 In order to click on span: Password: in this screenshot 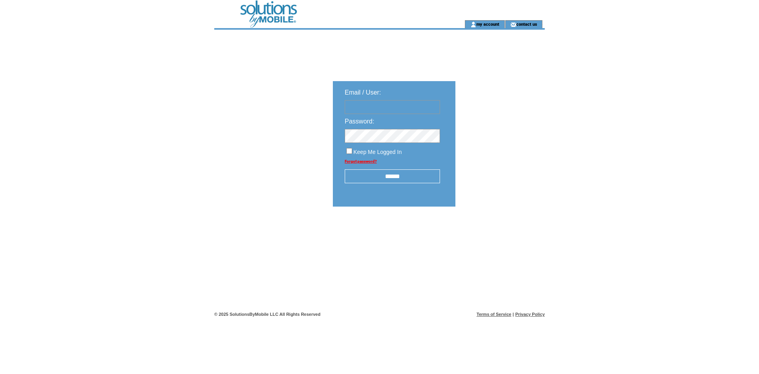, I will do `click(360, 121)`.